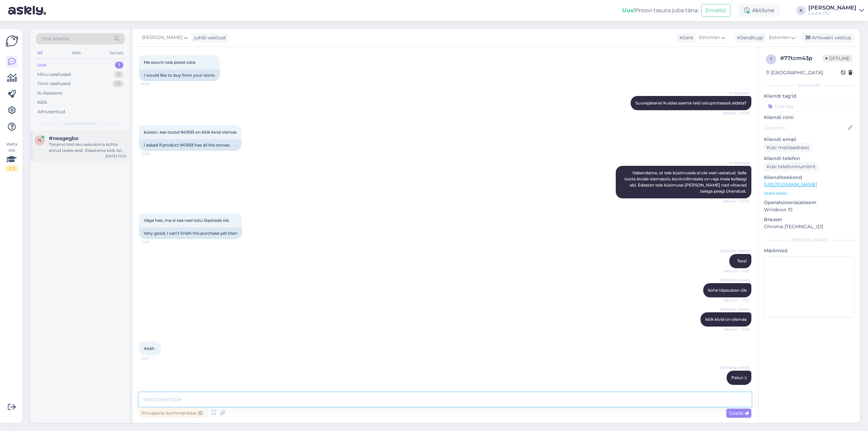 This screenshot has width=868, height=431. Describe the element at coordinates (12, 41) in the screenshot. I see `img: Askly Logo` at that location.